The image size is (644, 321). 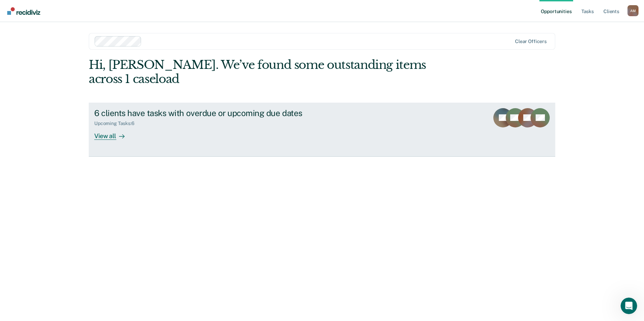 What do you see at coordinates (24, 11) in the screenshot?
I see `img: Recidiviz` at bounding box center [24, 11].